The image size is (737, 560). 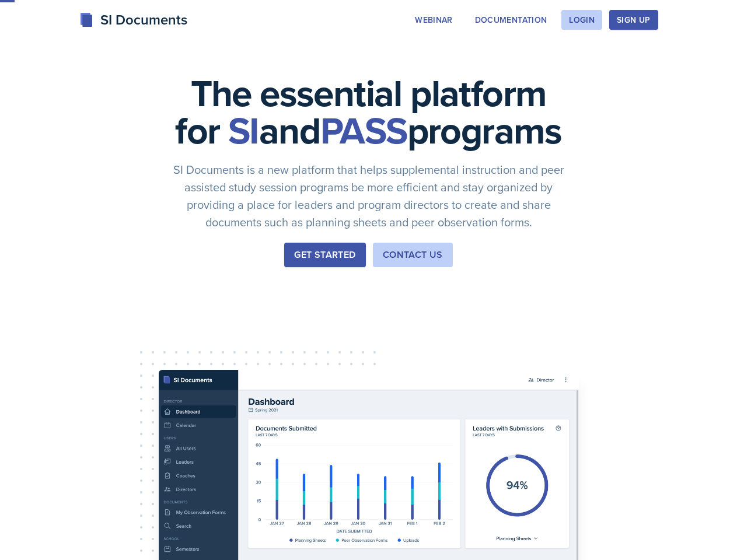 What do you see at coordinates (581, 20) in the screenshot?
I see `button: Login` at bounding box center [581, 20].